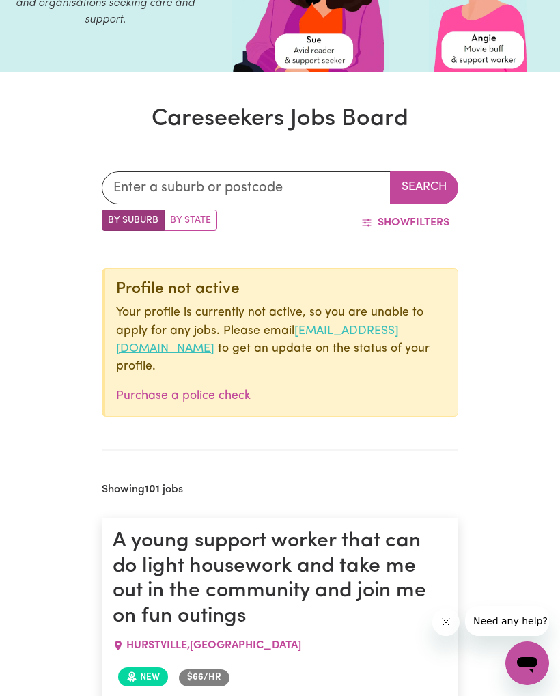 This screenshot has height=696, width=560. I want to click on label: Search by state, so click(191, 220).